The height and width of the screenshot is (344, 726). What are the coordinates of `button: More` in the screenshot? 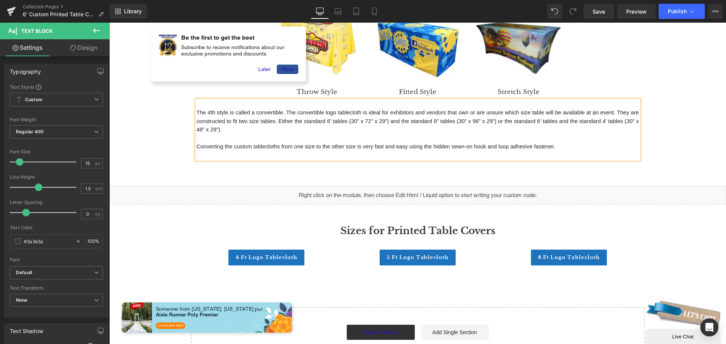 It's located at (715, 11).